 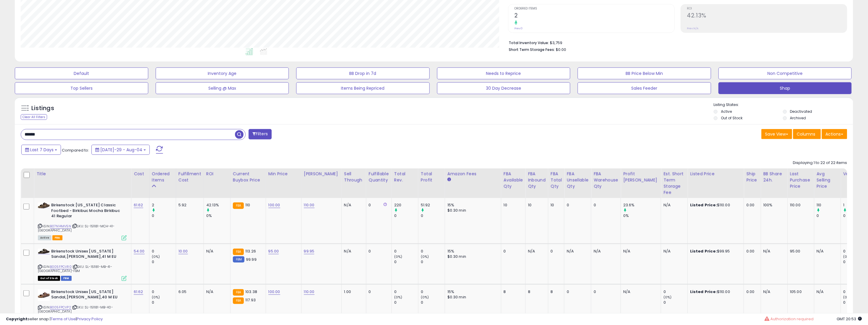 I want to click on span: Last 7 Days, so click(x=42, y=150).